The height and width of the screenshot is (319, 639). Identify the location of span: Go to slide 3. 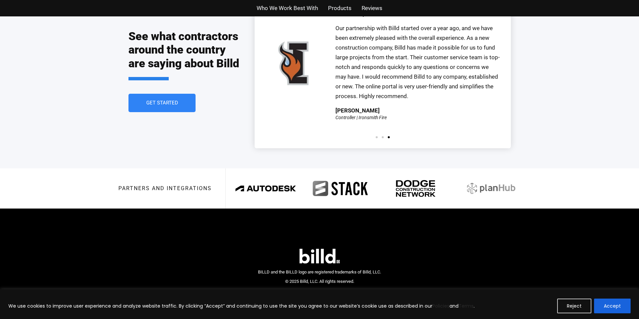
(388, 137).